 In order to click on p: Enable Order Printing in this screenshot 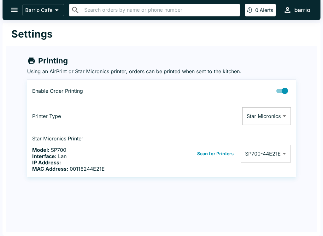, I will do `click(84, 91)`.